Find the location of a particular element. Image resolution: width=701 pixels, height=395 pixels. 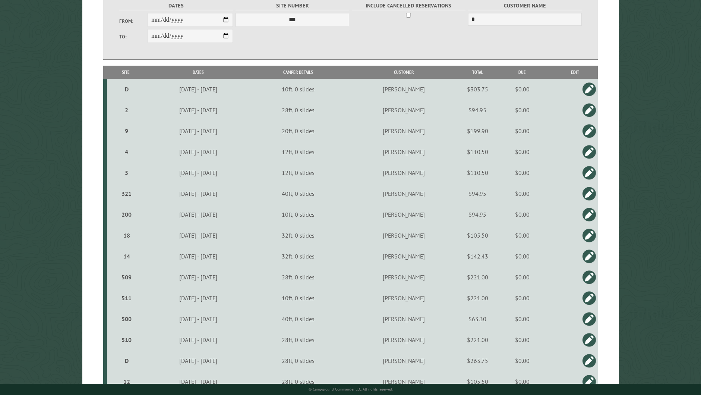

td: 20ft, 0 slides is located at coordinates (298, 131).